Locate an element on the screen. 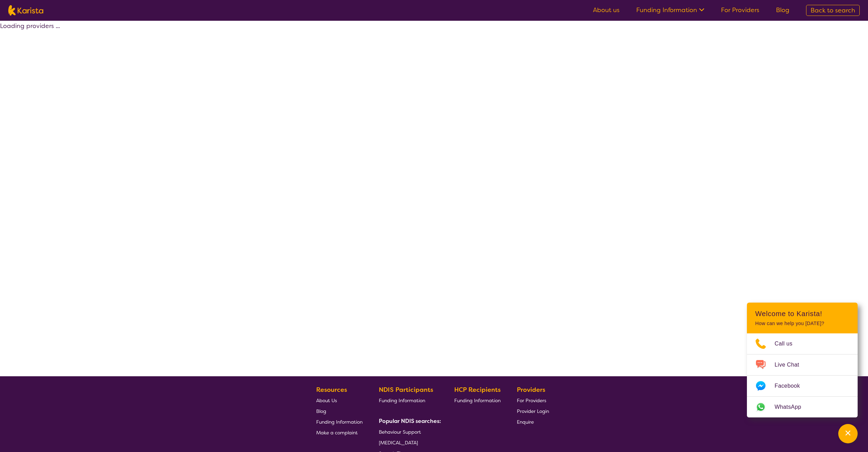 The image size is (868, 452). img: Karista logo is located at coordinates (25, 10).